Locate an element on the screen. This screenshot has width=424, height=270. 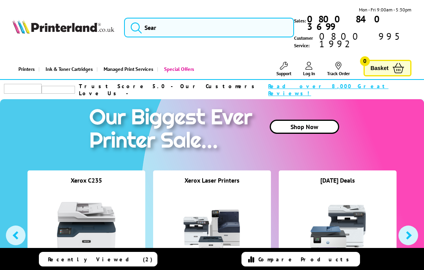
span: Customer Service: is located at coordinates (353, 41).